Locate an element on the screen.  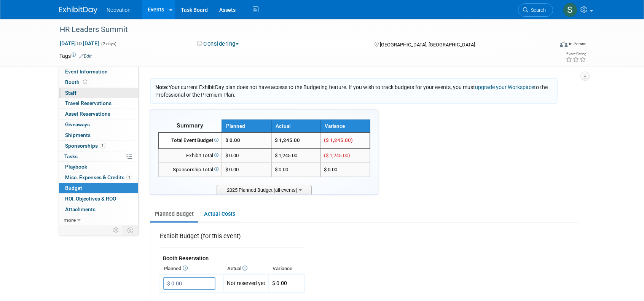
span: Sponsorships is located at coordinates (85, 146).